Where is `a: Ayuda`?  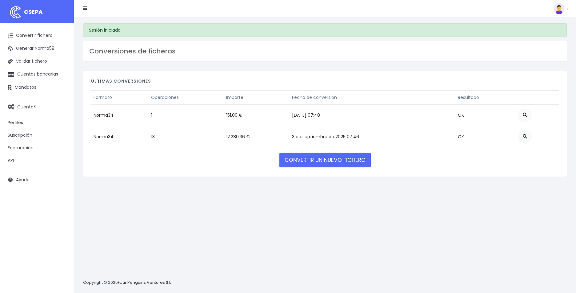 a: Ayuda is located at coordinates (37, 180).